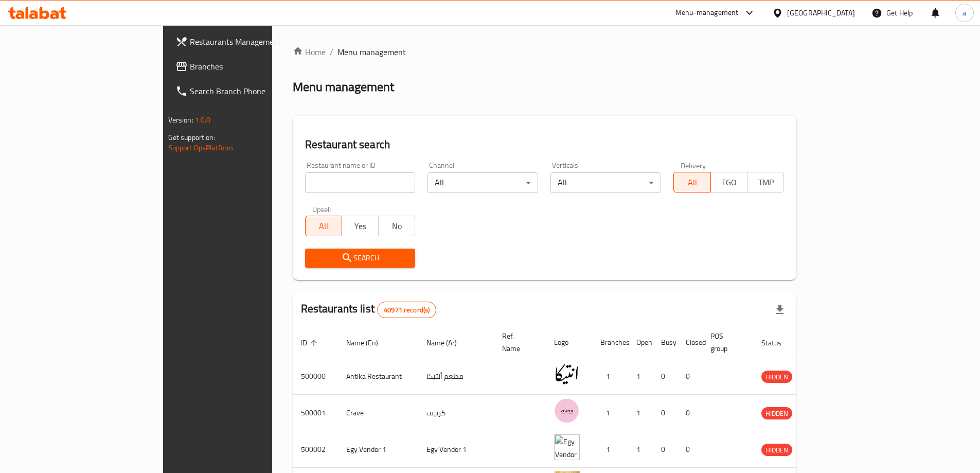  What do you see at coordinates (779, 310) in the screenshot?
I see `div: Export file` at bounding box center [779, 310].